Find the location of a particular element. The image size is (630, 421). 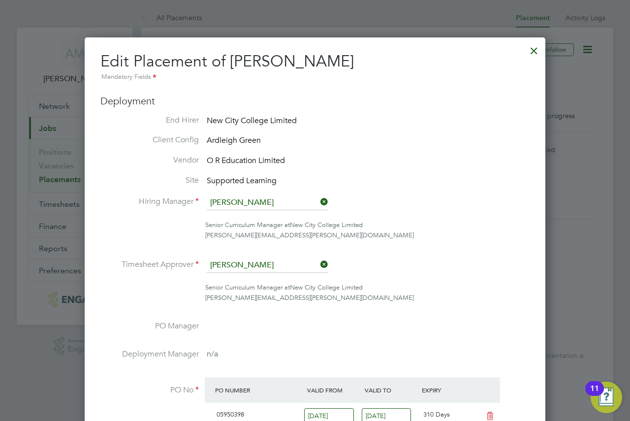

label: PO No is located at coordinates (150, 390).